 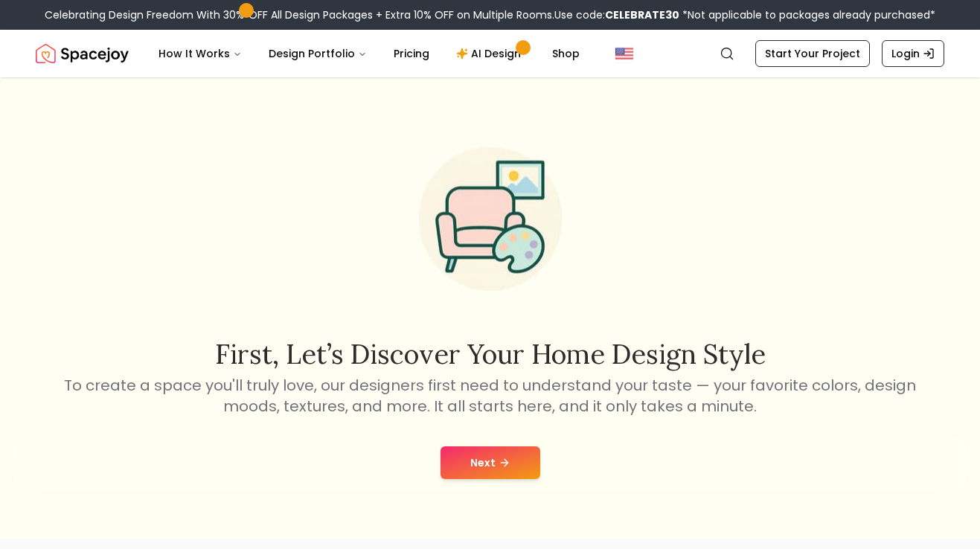 What do you see at coordinates (624, 54) in the screenshot?
I see `img: United States` at bounding box center [624, 54].